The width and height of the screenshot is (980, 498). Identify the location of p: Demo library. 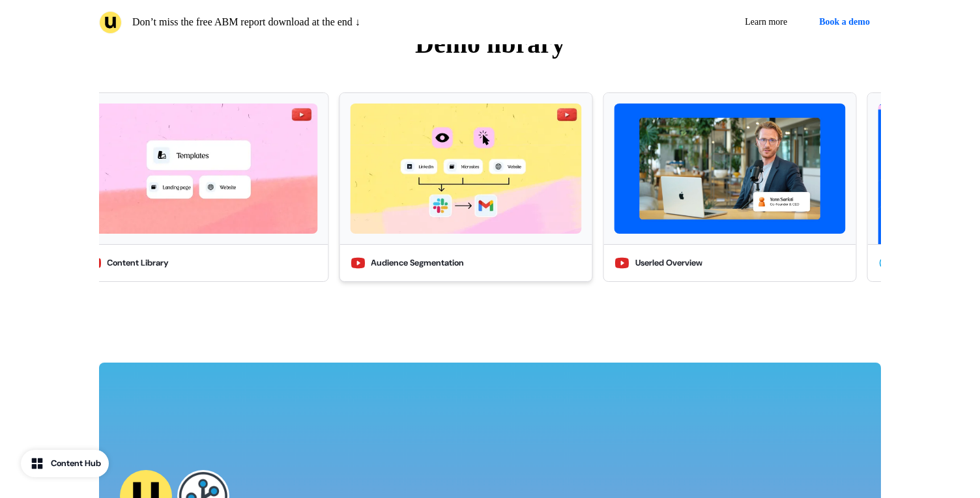
(490, 45).